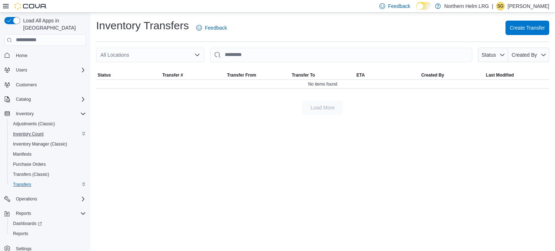  Describe the element at coordinates (40, 144) in the screenshot. I see `a: Inventory Manager (Classic)` at that location.